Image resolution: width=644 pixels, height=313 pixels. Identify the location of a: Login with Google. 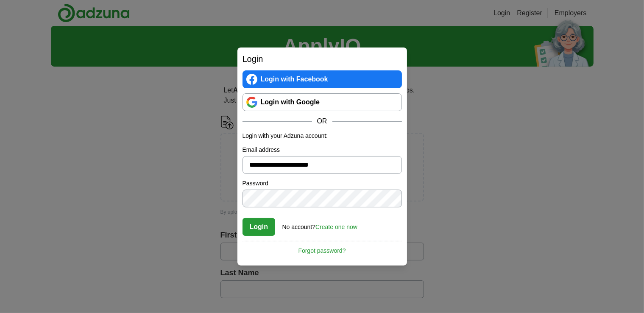
(322, 102).